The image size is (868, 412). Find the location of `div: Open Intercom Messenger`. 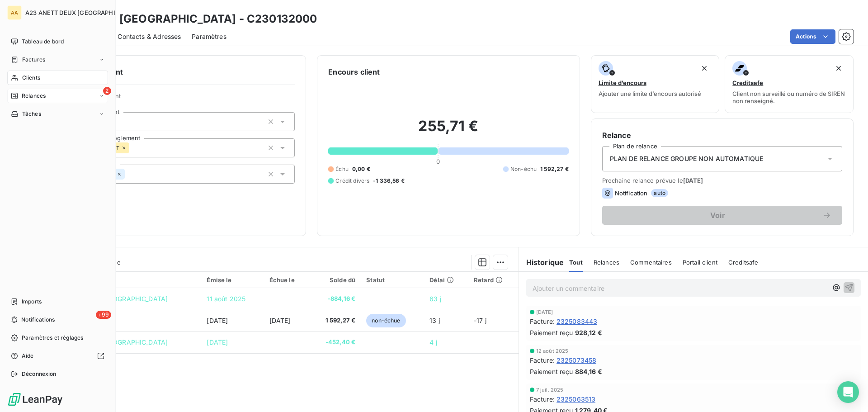

div: Open Intercom Messenger is located at coordinates (848, 392).